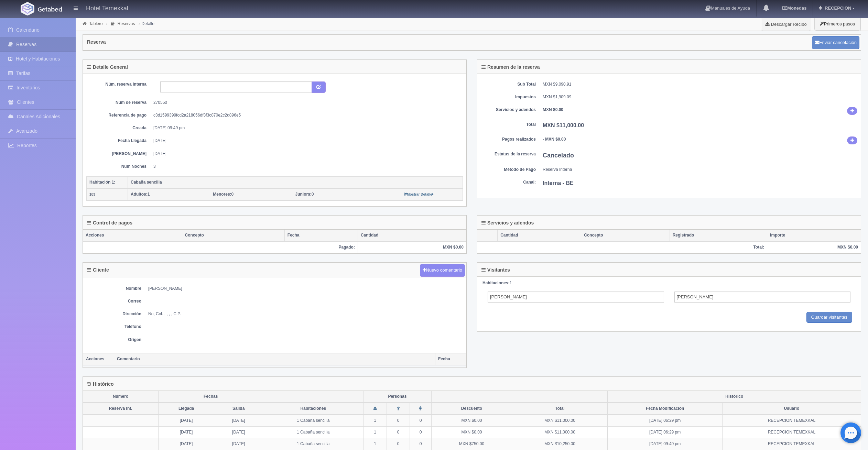 This screenshot has height=450, width=868. Describe the element at coordinates (508, 223) in the screenshot. I see `h4: Servicios y adendos` at that location.